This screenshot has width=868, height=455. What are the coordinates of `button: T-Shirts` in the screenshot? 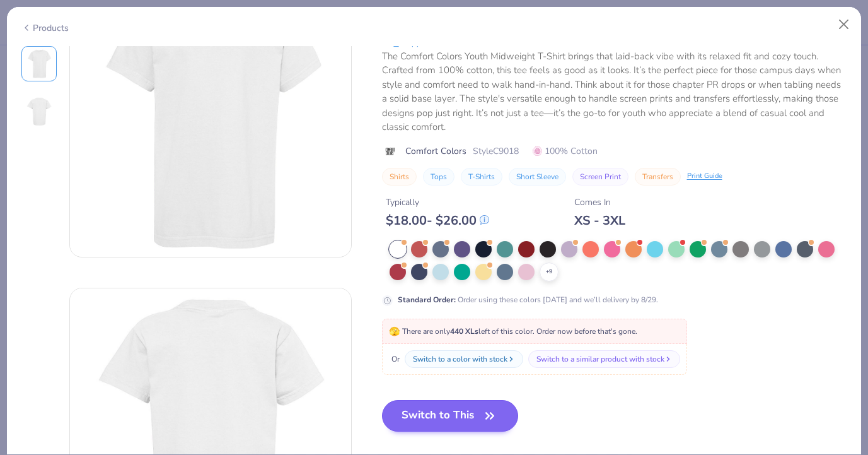 It's located at (482, 177).